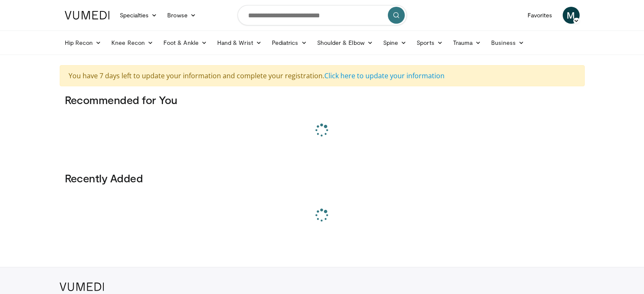  What do you see at coordinates (384, 76) in the screenshot?
I see `a: Click here to update your information` at bounding box center [384, 76].